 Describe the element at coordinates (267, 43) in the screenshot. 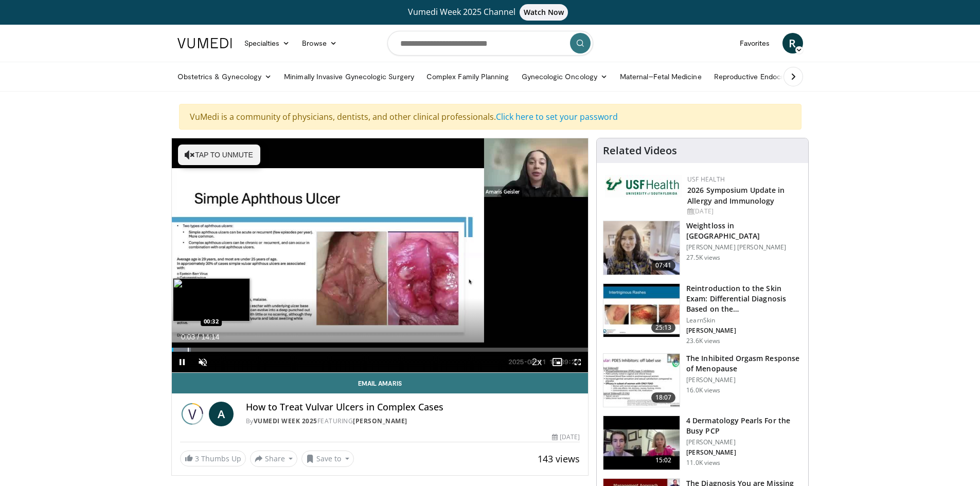

I see `a: Specialties` at that location.